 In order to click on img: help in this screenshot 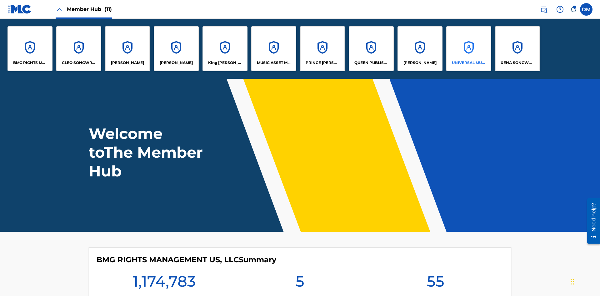, I will do `click(560, 9)`.